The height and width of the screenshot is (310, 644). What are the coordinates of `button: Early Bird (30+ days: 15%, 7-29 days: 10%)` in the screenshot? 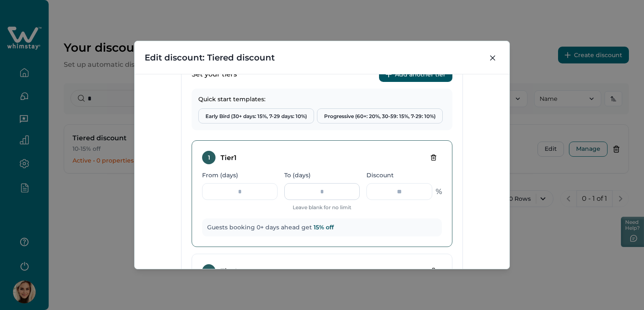 It's located at (256, 116).